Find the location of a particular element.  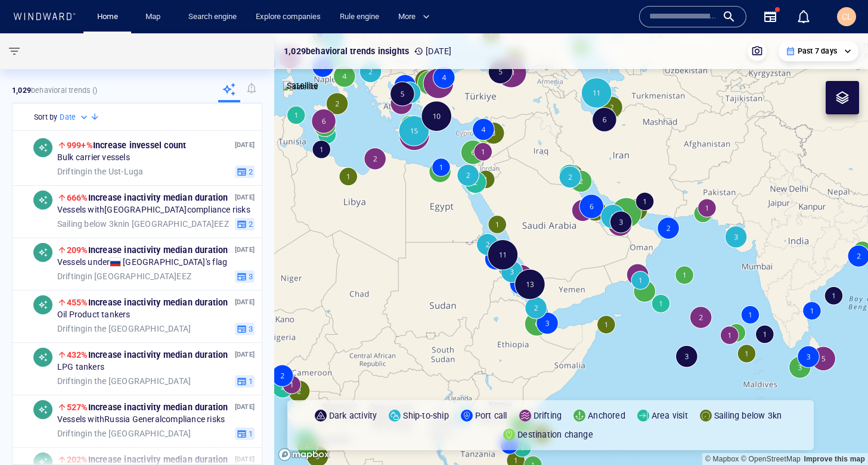

strong: 1,029 is located at coordinates (21, 90).